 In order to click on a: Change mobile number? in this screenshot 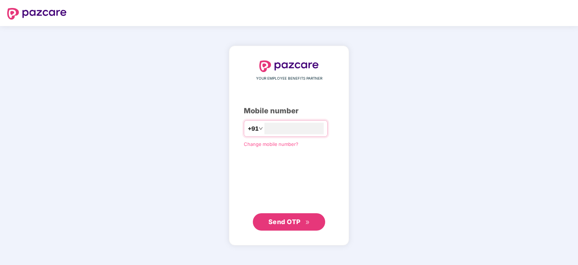, I will do `click(271, 144)`.